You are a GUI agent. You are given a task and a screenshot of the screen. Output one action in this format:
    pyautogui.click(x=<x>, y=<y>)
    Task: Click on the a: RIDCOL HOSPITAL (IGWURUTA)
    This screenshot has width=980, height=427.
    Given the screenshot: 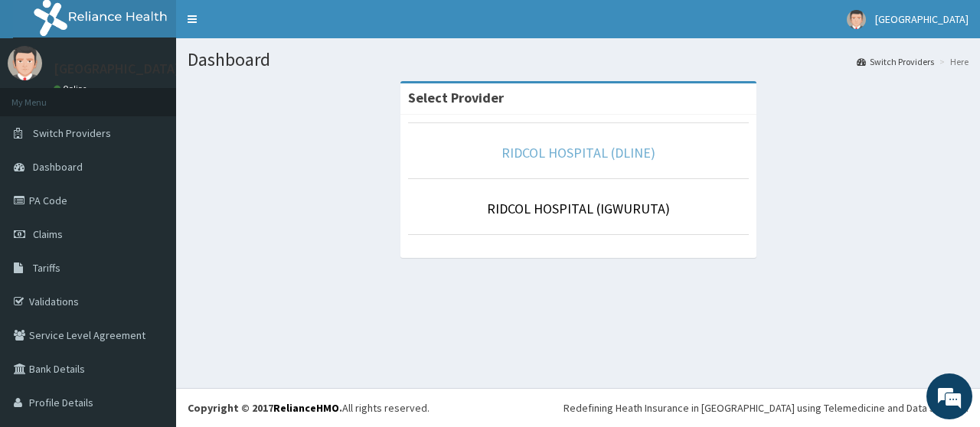 What is the action you would take?
    pyautogui.click(x=578, y=208)
    